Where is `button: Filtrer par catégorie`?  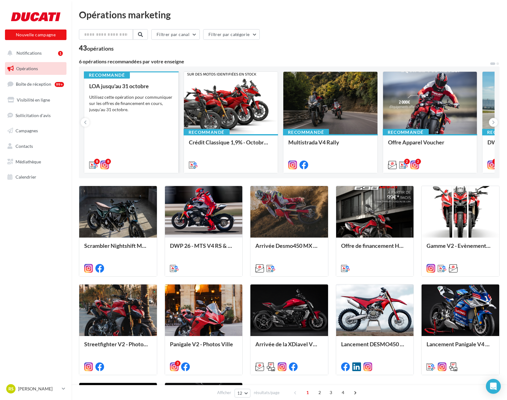 button: Filtrer par catégorie is located at coordinates (231, 34).